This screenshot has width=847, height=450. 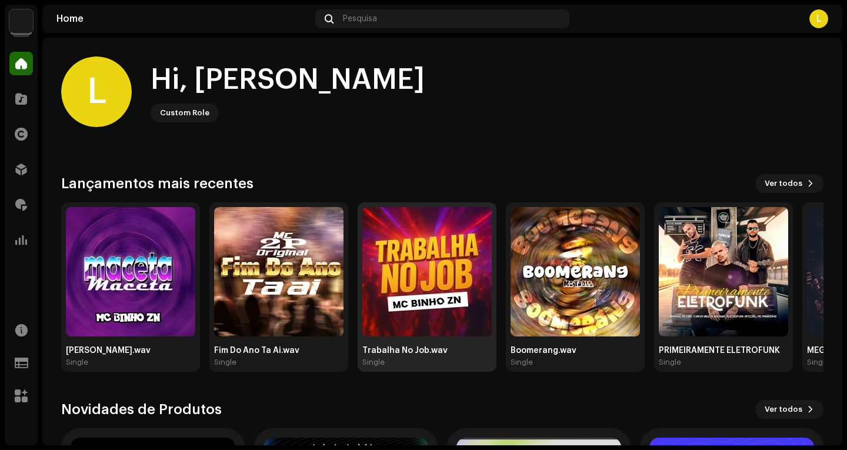 I want to click on div: Boomerang.wav, so click(x=576, y=351).